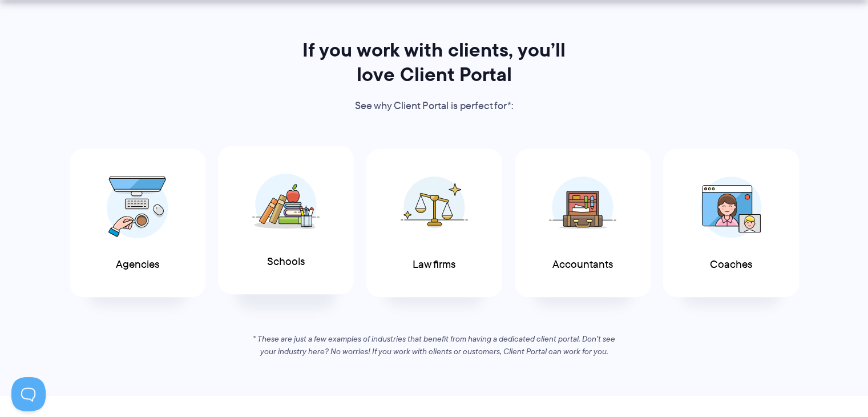 The height and width of the screenshot is (417, 868). Describe the element at coordinates (286, 220) in the screenshot. I see `a: Schools` at that location.